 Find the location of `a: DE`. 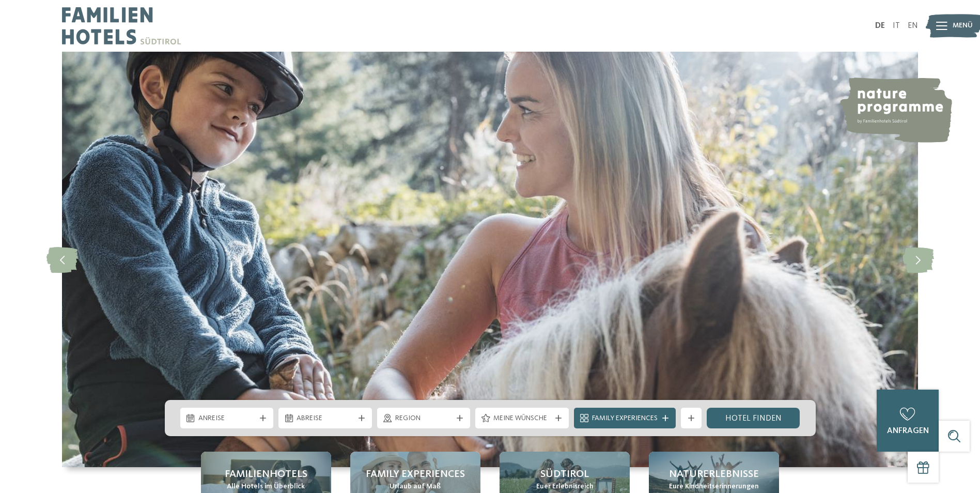

a: DE is located at coordinates (880, 26).